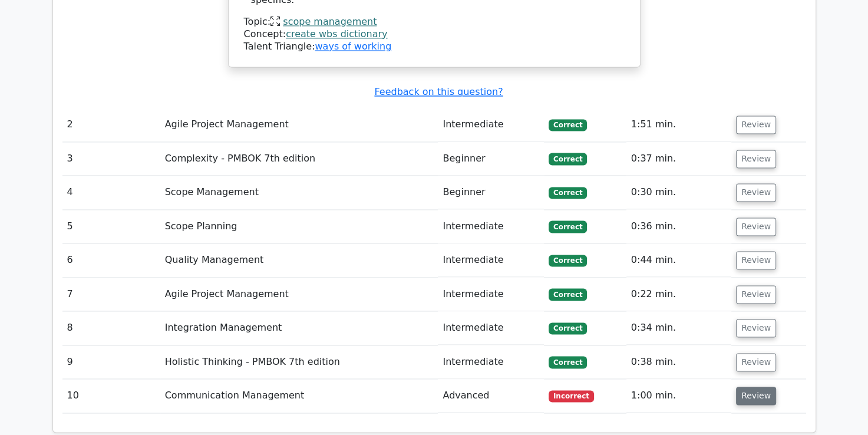  Describe the element at coordinates (679, 227) in the screenshot. I see `td: 0:36 min.` at that location.